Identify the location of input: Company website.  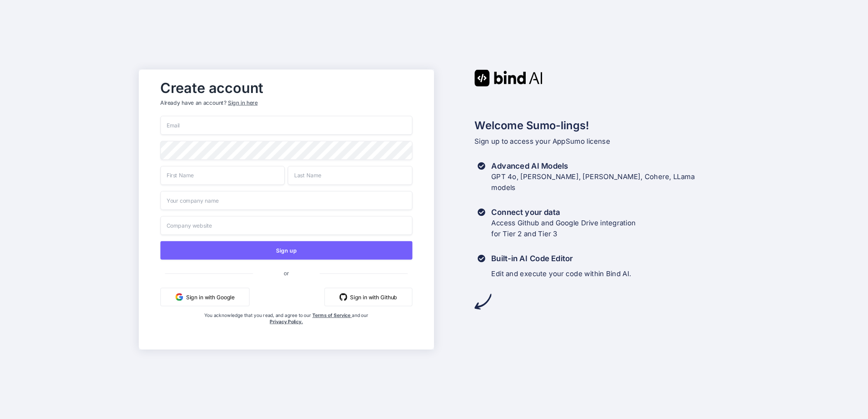
(286, 226).